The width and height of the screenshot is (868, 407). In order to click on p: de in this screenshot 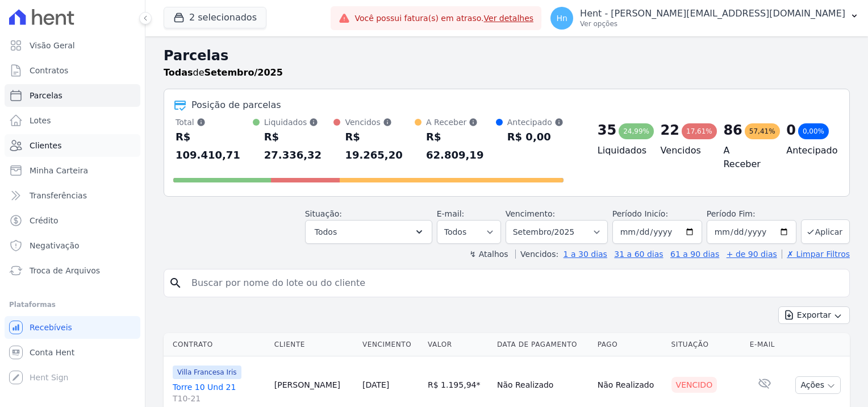, I will do `click(224, 73)`.